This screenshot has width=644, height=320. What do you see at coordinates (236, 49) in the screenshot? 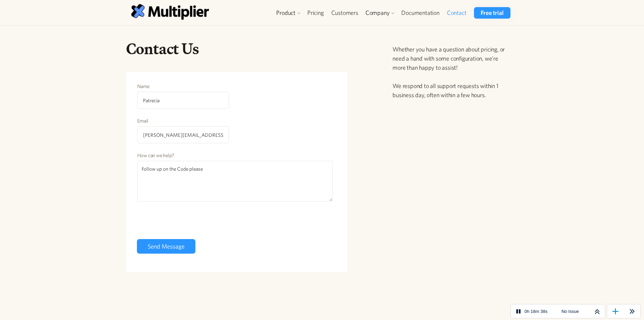
I see `h1: Contact Us` at bounding box center [236, 49].